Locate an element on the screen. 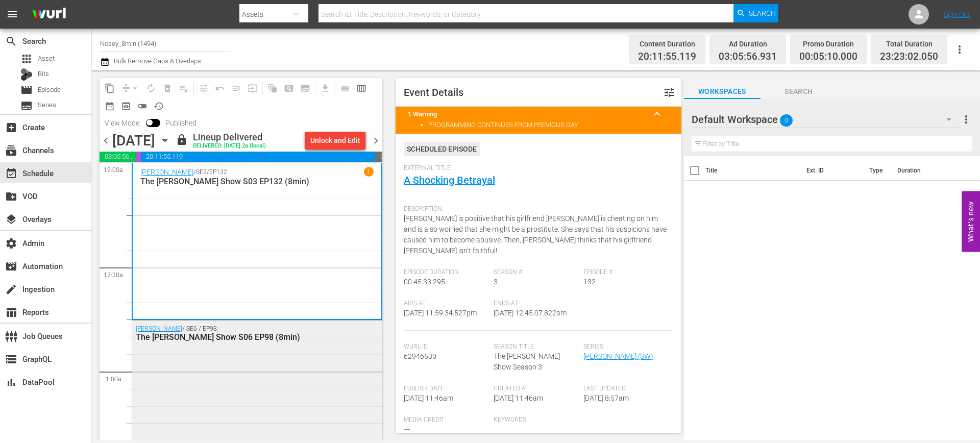 The height and width of the screenshot is (443, 980). div: Total Duration is located at coordinates (909, 44).